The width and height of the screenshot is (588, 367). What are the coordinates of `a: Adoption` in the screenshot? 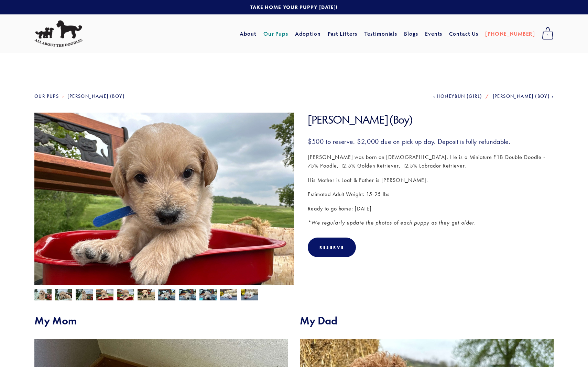 It's located at (308, 34).